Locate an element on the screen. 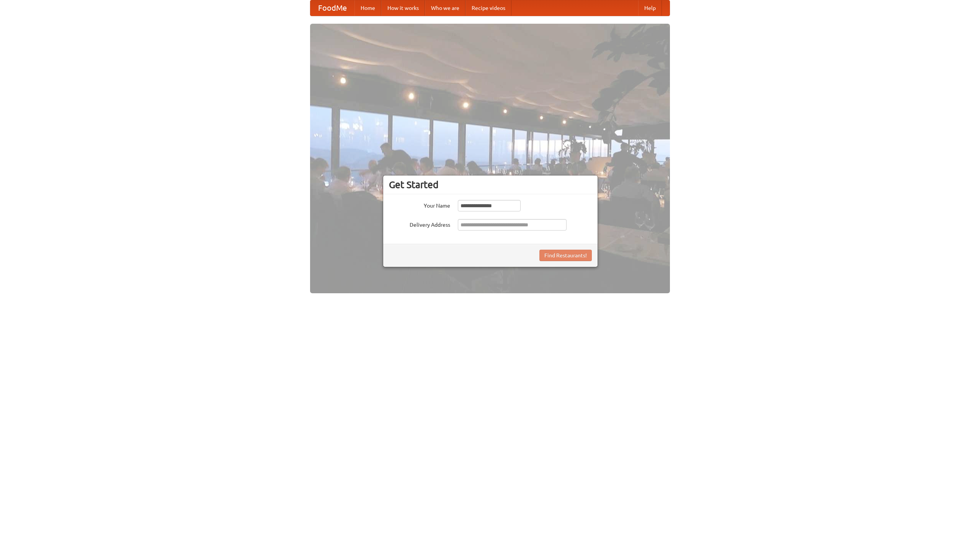  label: Your Name is located at coordinates (419, 205).